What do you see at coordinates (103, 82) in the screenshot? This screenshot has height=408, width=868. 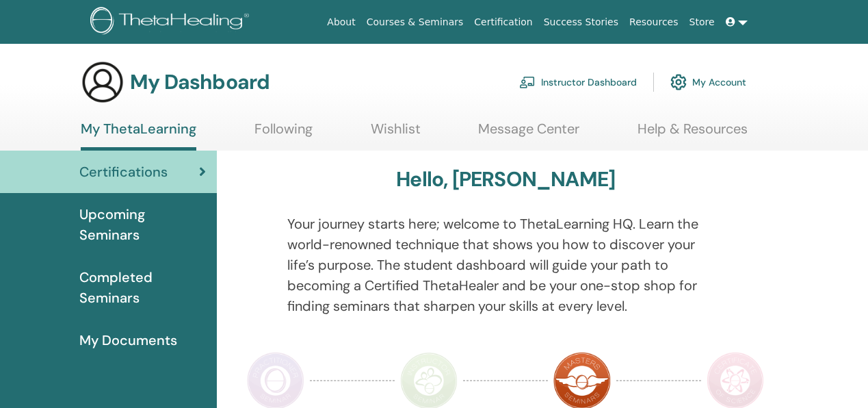 I see `img: generic-user-icon.jpg` at bounding box center [103, 82].